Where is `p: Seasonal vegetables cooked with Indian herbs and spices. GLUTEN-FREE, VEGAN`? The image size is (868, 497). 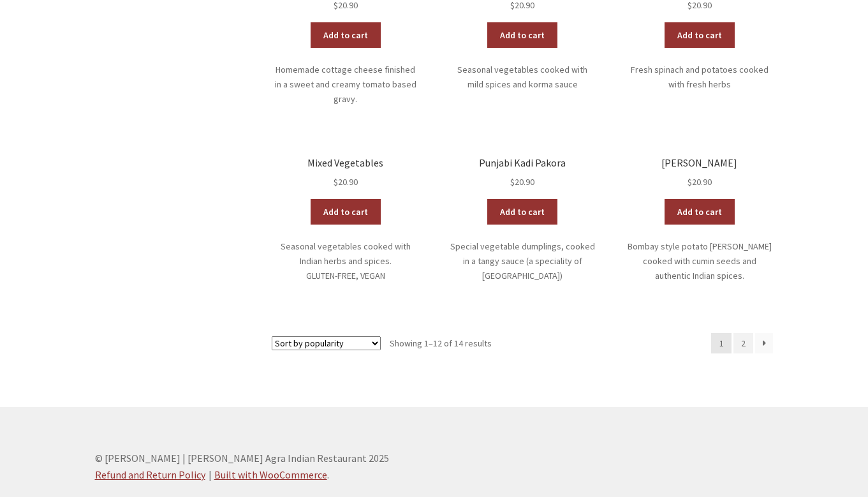
p: Seasonal vegetables cooked with Indian herbs and spices. GLUTEN-FREE, VEGAN is located at coordinates (345, 261).